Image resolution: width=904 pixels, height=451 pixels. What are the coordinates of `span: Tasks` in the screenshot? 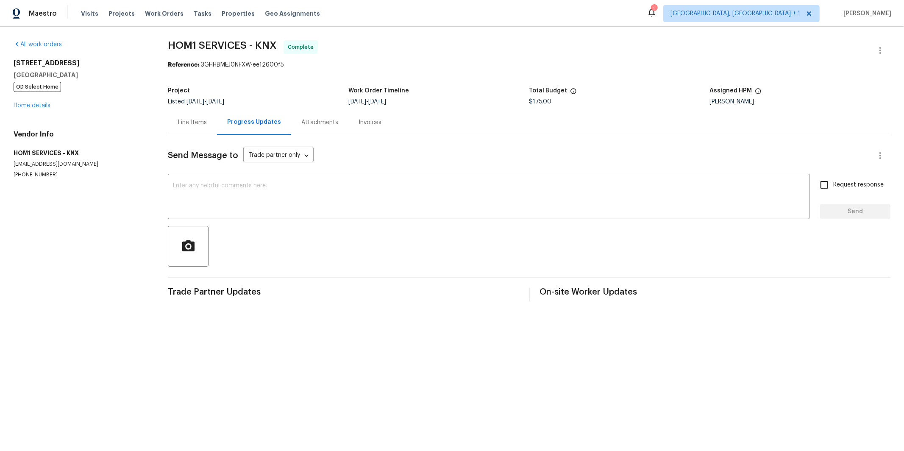 It's located at (203, 14).